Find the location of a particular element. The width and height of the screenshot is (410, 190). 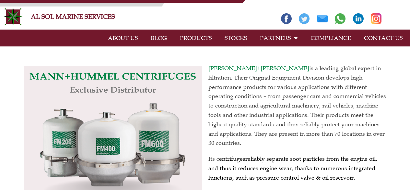

a: ABOUT US is located at coordinates (123, 38).